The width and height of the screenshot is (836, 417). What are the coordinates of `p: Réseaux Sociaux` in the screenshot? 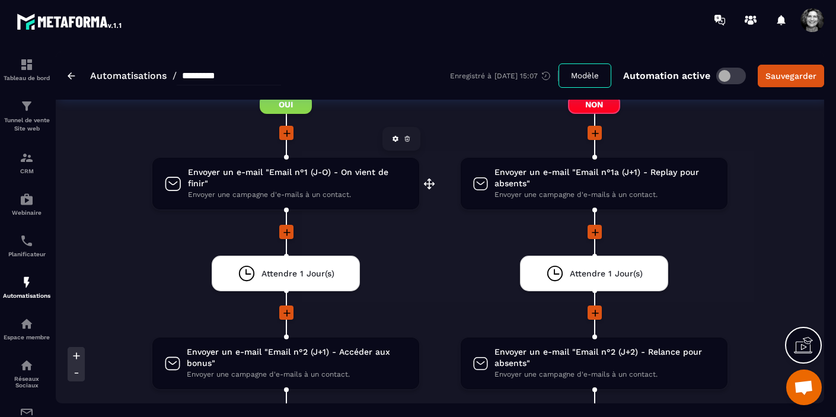 It's located at (27, 382).